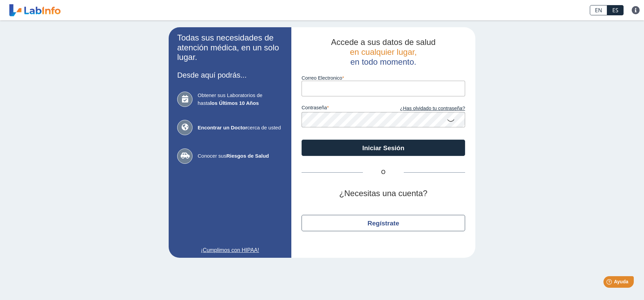  Describe the element at coordinates (383, 173) in the screenshot. I see `span: O` at that location.